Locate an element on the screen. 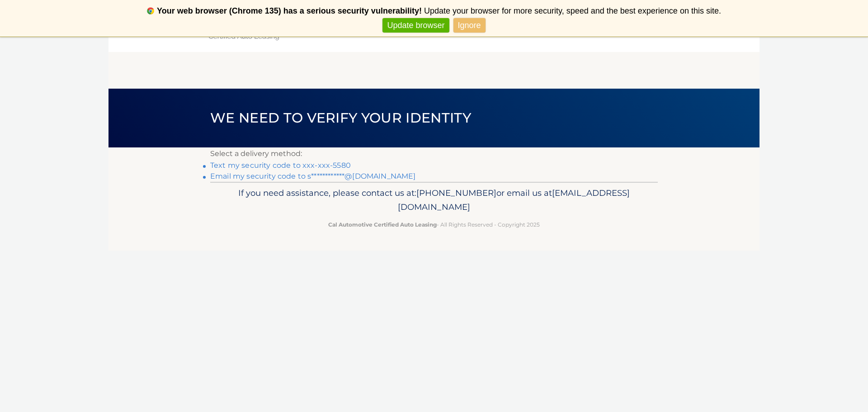 This screenshot has height=412, width=868. p: Select a delivery method: is located at coordinates (434, 153).